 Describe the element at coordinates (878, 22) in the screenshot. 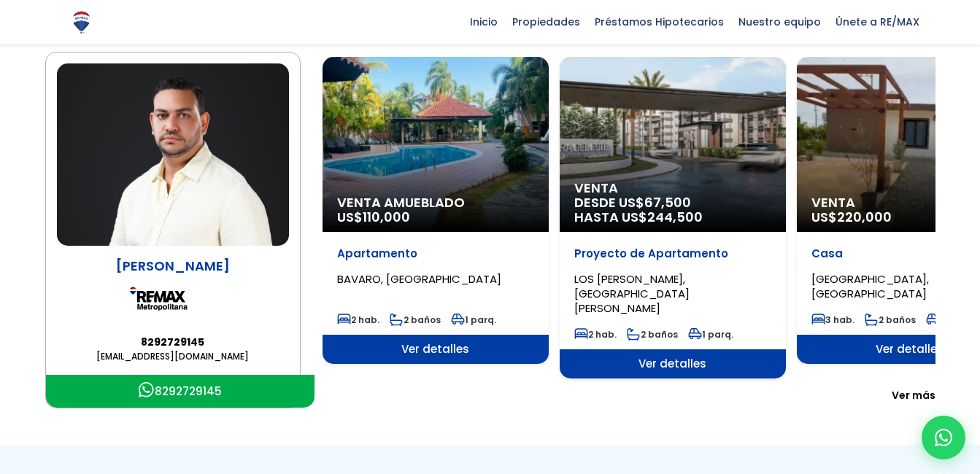

I see `span: Únete a RE/MAX` at that location.